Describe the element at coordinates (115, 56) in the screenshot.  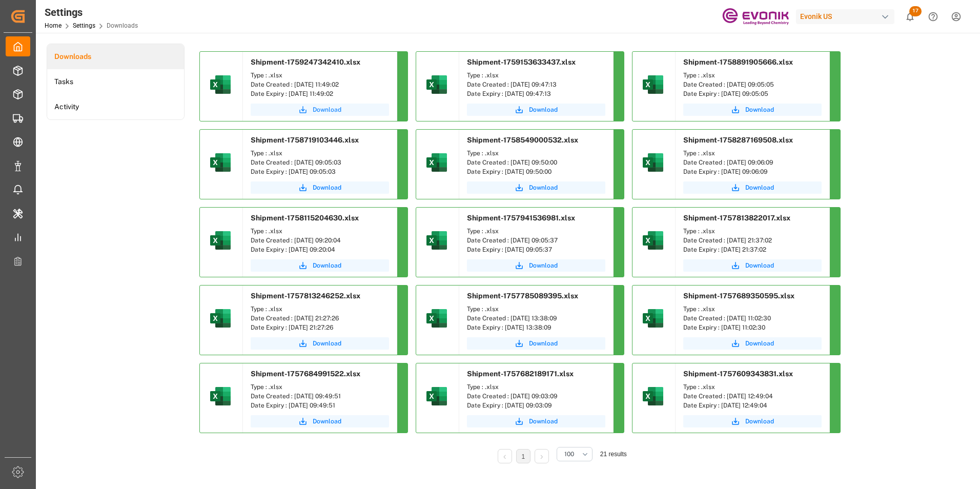
I see `a: Downloads` at that location.